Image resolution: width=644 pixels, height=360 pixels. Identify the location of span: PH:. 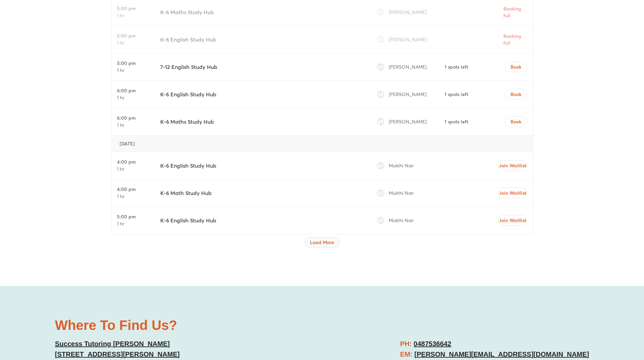
(406, 344).